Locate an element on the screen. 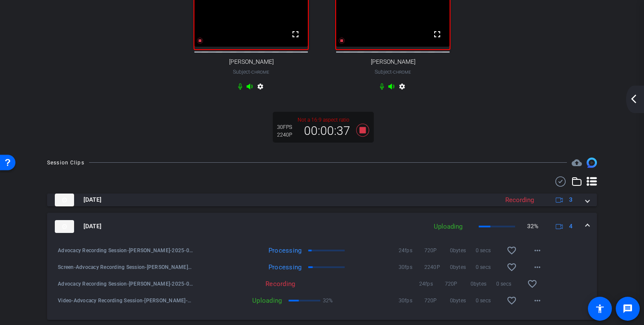 This screenshot has width=644, height=325. span: FPS is located at coordinates (287, 127).